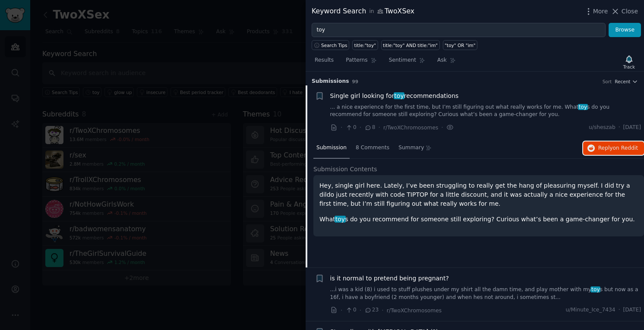 This screenshot has width=644, height=330. What do you see at coordinates (447, 62) in the screenshot?
I see `a: Ask` at bounding box center [447, 62].